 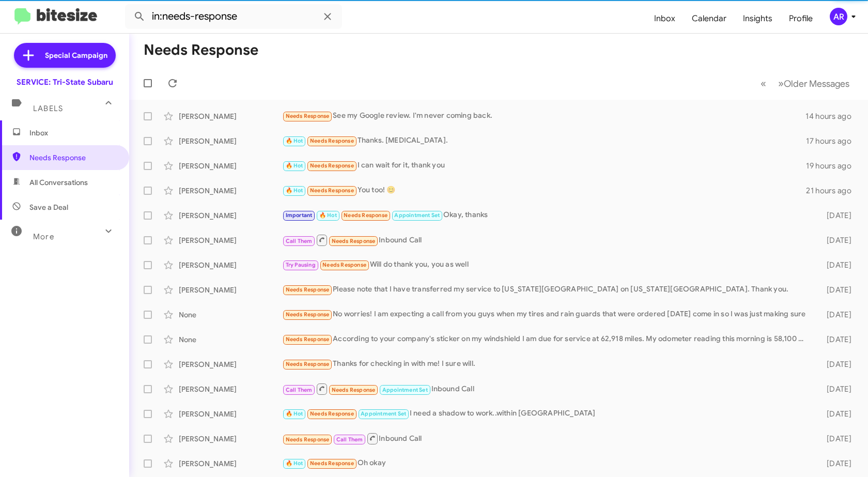 I want to click on span: Profile, so click(x=801, y=18).